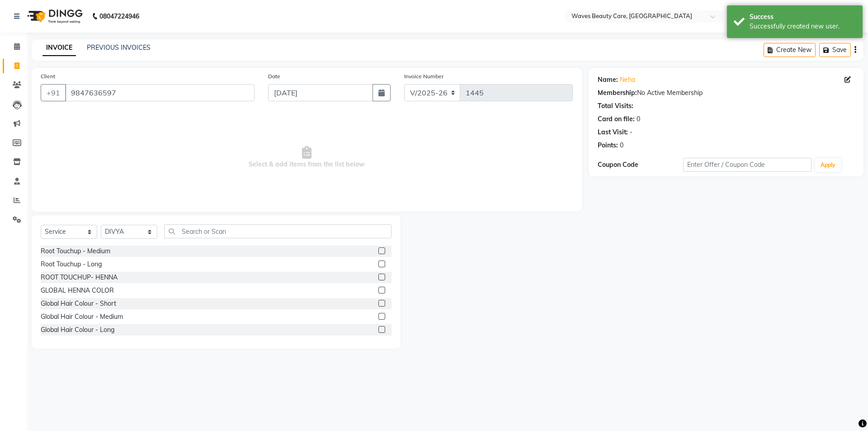 Image resolution: width=868 pixels, height=431 pixels. What do you see at coordinates (119, 17) in the screenshot?
I see `b: 08047224946` at bounding box center [119, 17].